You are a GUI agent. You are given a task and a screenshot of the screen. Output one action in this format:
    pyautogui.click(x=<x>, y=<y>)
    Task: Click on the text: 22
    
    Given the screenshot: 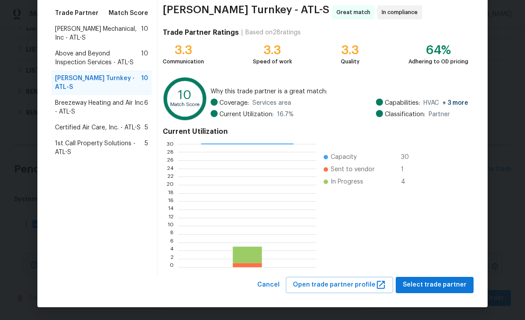 What is the action you would take?
    pyautogui.click(x=171, y=176)
    